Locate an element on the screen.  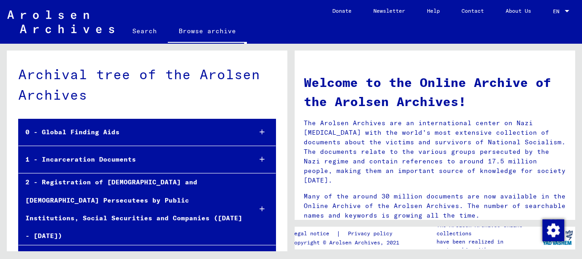
a: Browse archive is located at coordinates (207, 32).